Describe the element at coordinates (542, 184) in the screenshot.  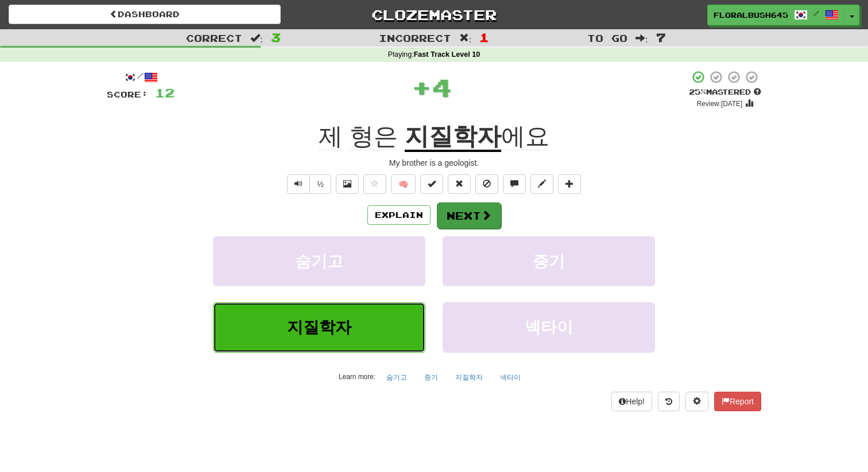
I see `button: Edit sentence (alt+d)` at that location.